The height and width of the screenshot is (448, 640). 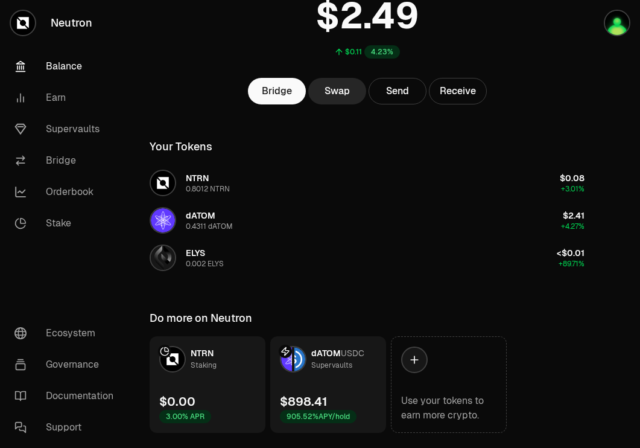 What do you see at coordinates (449, 408) in the screenshot?
I see `div: Use your tokens to earn more crypto.` at bounding box center [449, 408].